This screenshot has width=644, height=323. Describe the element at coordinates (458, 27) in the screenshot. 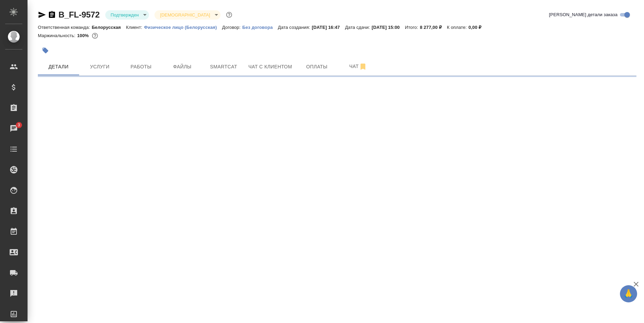

I see `p: К оплате:` at that location.